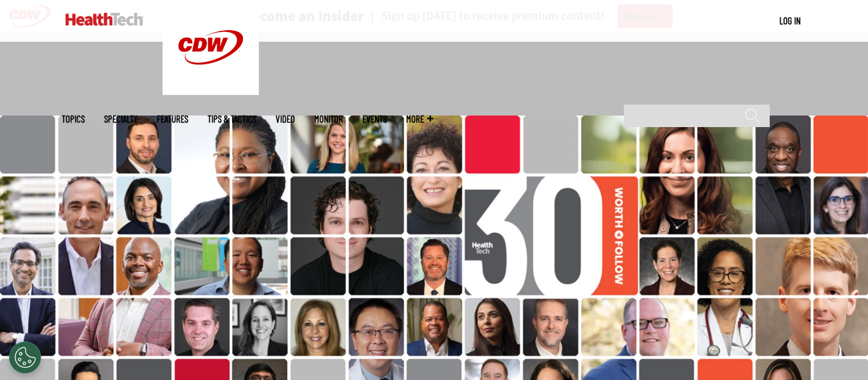  What do you see at coordinates (25, 358) in the screenshot?
I see `button: Open Preferences` at bounding box center [25, 358].